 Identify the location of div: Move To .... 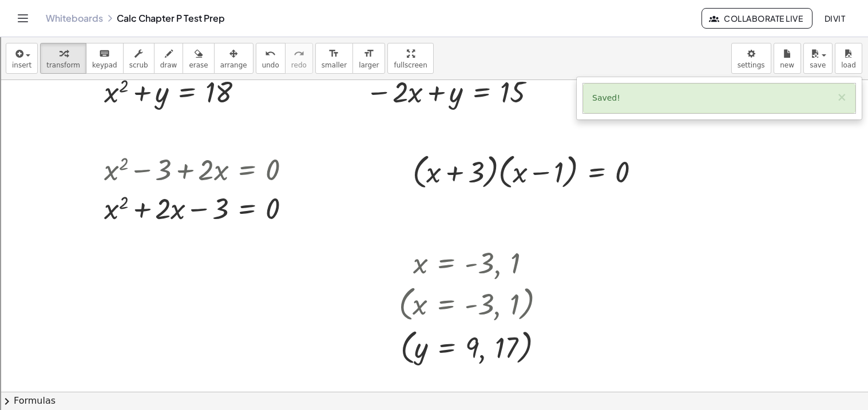
(434, 52).